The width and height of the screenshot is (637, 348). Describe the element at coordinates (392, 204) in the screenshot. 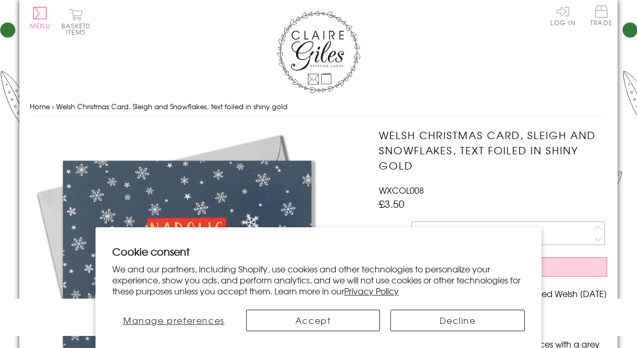

I see `span: £3.50` at that location.